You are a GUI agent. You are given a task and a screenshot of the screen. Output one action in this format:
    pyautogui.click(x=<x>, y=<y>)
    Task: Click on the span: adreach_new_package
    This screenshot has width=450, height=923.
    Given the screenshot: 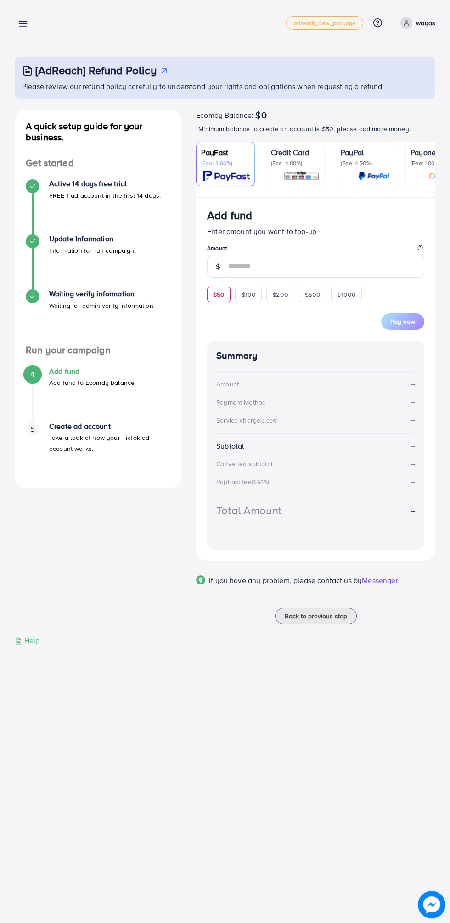 What is the action you would take?
    pyautogui.click(x=324, y=23)
    